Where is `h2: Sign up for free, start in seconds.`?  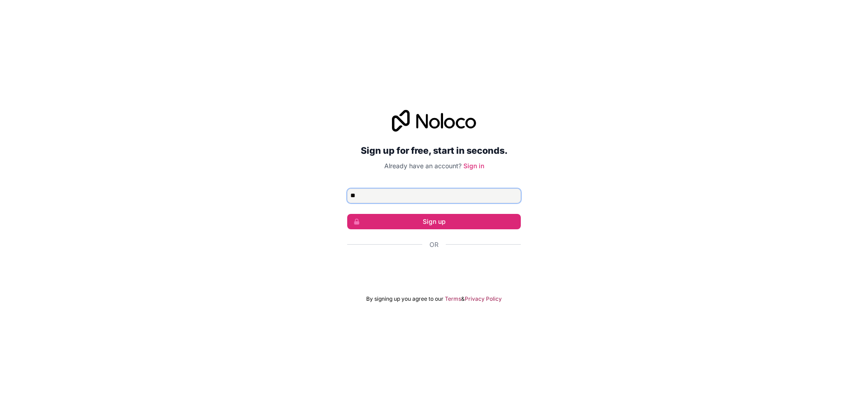 h2: Sign up for free, start in seconds. is located at coordinates (434, 150).